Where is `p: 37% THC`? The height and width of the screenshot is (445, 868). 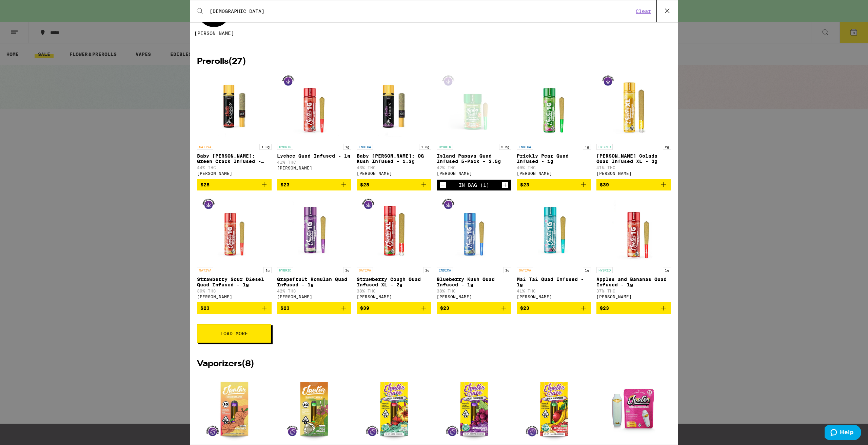 p: 37% THC is located at coordinates (634, 290).